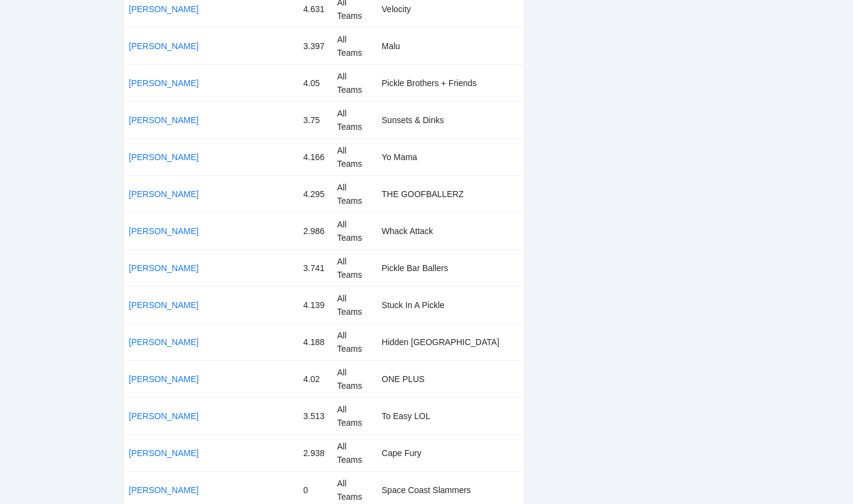  I want to click on td: 4.02, so click(315, 379).